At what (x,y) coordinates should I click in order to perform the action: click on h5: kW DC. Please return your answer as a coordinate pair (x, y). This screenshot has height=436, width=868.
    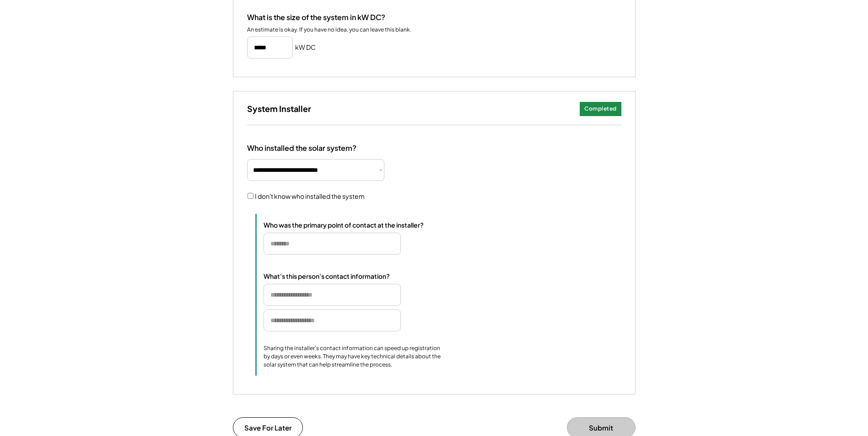
    Looking at the image, I should click on (305, 48).